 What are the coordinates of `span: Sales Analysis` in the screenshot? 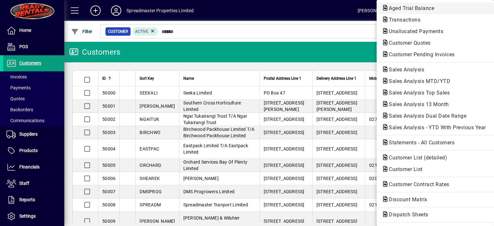 It's located at (404, 69).